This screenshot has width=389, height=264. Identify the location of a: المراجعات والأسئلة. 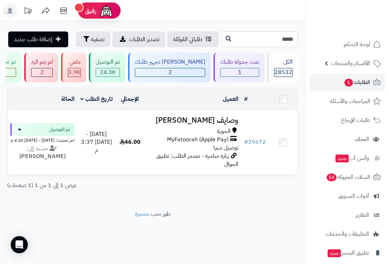
(348, 101).